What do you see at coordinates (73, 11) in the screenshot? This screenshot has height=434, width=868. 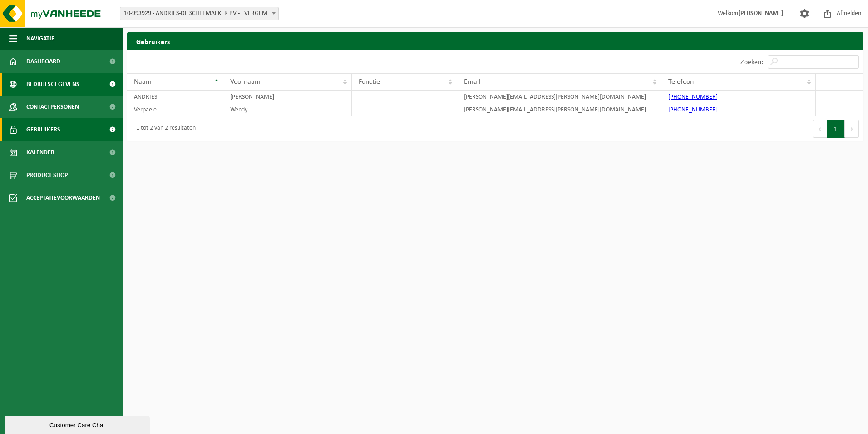 I see `div: Customer Care Chat` at bounding box center [73, 11].